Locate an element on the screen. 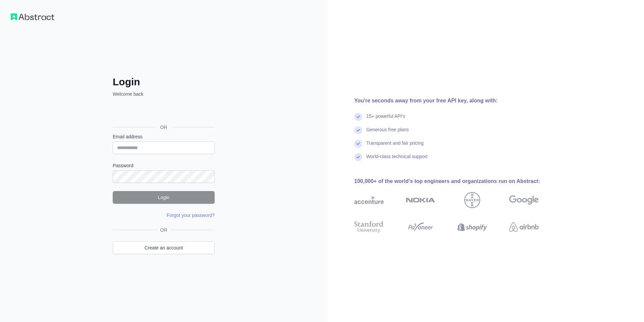 The width and height of the screenshot is (644, 322). p: Welcome back is located at coordinates (164, 94).